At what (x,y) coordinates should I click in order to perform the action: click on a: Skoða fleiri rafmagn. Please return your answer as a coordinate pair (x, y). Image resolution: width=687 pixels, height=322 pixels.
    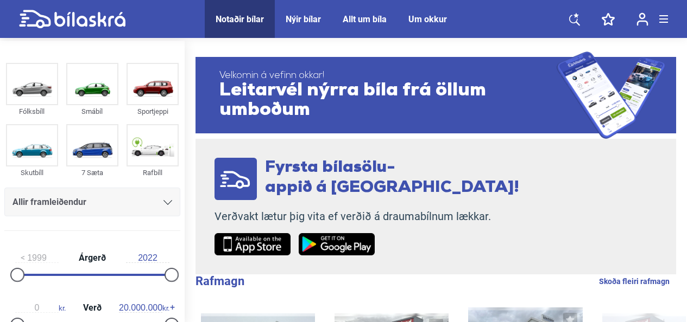
    Looking at the image, I should click on (634, 282).